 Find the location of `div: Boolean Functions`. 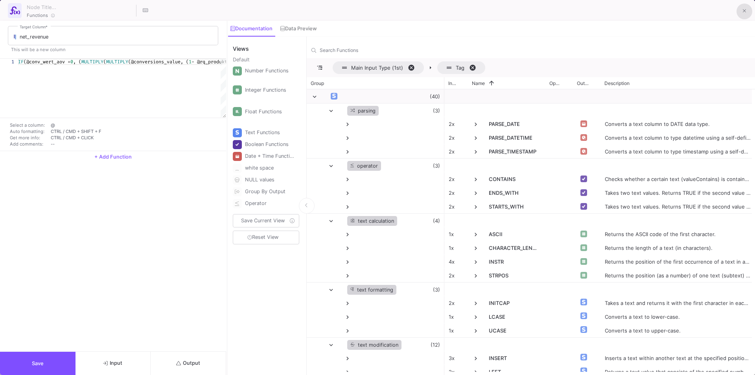

div: Boolean Functions is located at coordinates (270, 144).